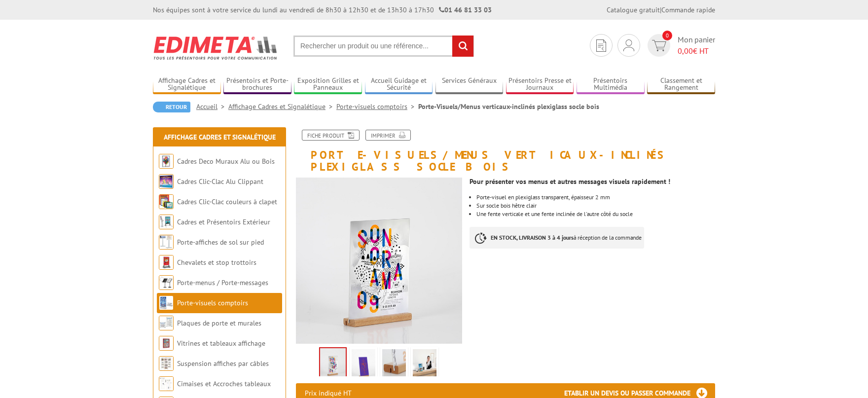  Describe the element at coordinates (388, 135) in the screenshot. I see `a: Imprimer` at that location.